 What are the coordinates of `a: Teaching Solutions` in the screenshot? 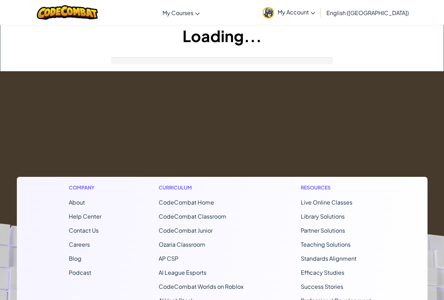 It's located at (326, 244).